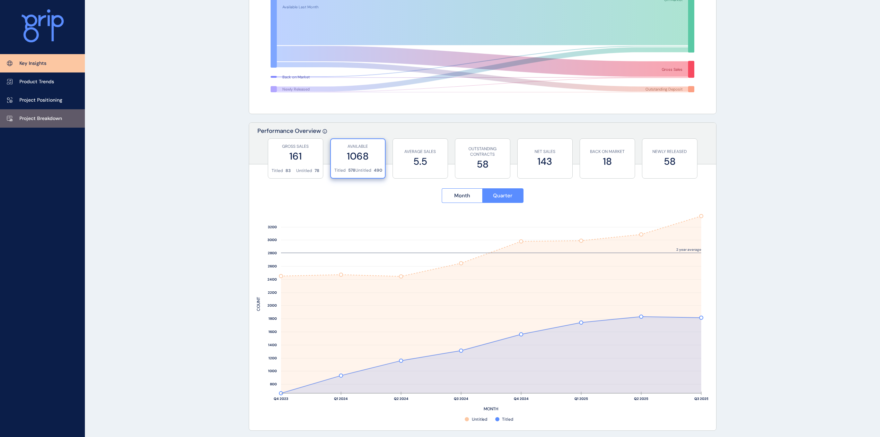 This screenshot has height=437, width=880. Describe the element at coordinates (483, 152) in the screenshot. I see `p: OUTSTANDING CONTRACTS` at that location.